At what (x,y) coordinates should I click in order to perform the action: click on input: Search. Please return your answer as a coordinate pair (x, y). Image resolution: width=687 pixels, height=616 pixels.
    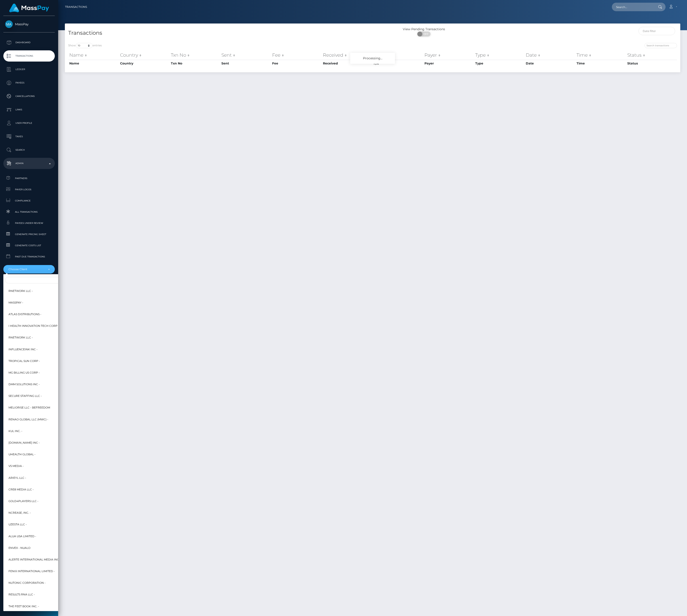
    Looking at the image, I should click on (54, 280).